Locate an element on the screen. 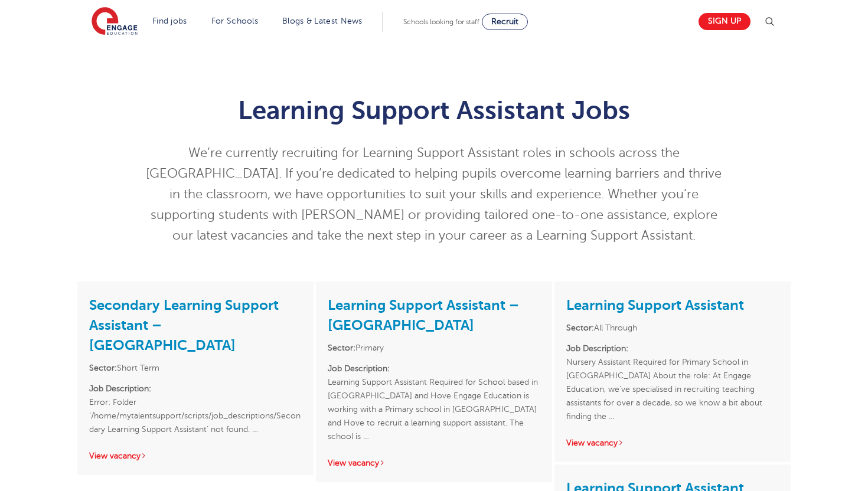 Image resolution: width=868 pixels, height=491 pixels. span: Schools looking for staff is located at coordinates (441, 22).